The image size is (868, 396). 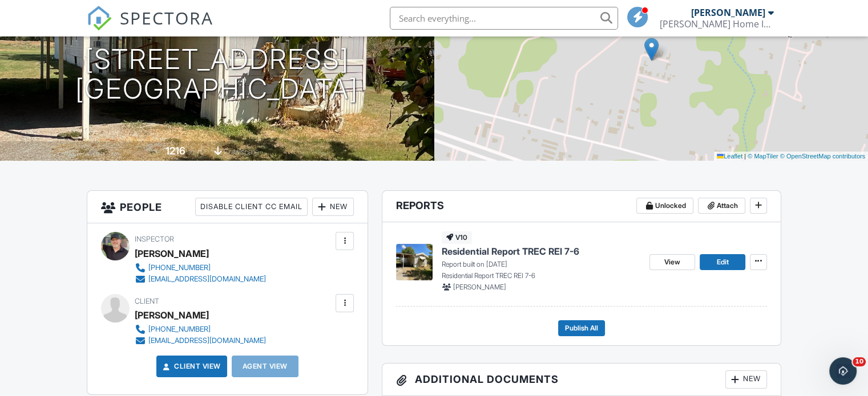 What do you see at coordinates (504, 18) in the screenshot?
I see `input: Search everything...` at bounding box center [504, 18].